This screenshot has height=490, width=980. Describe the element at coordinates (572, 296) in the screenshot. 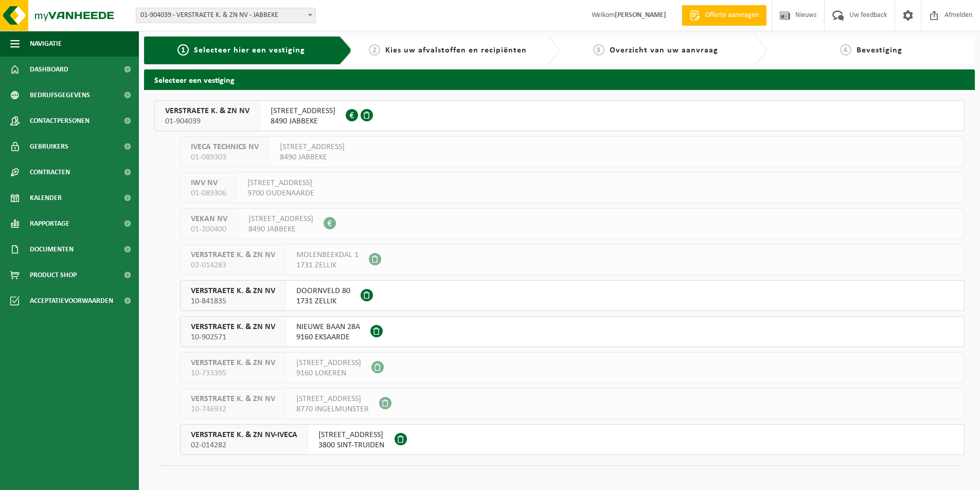

I see `button: VERSTRAETE K. & ZN NV 10-841835 DOORNVELD 801731 ZELLIK` at that location.